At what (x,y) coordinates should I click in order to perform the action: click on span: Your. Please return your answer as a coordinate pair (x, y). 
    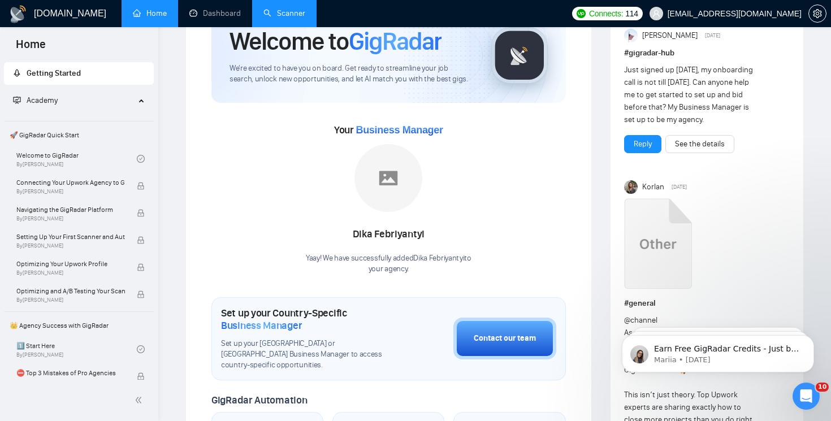
    Looking at the image, I should click on (389, 130).